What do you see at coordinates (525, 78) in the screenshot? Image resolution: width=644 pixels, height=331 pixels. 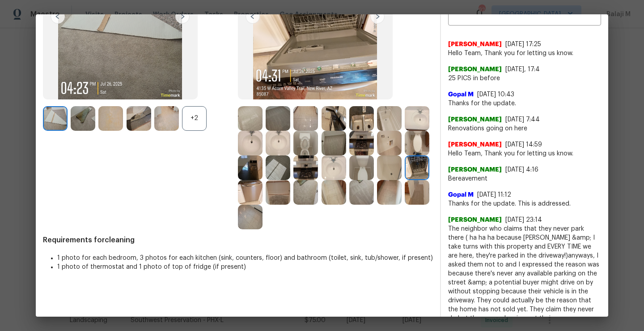 I see `span: 25 PICS in before` at bounding box center [525, 78].